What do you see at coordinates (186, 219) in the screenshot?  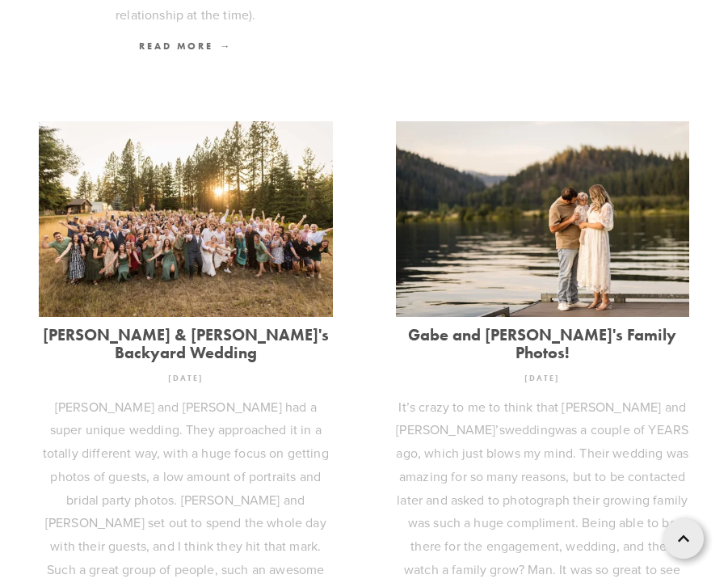 I see `img: Jeff &amp; Nicola's Backyard Wedding` at bounding box center [186, 219].